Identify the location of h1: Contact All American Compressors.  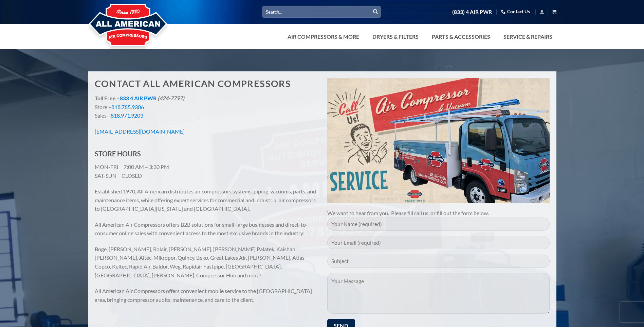
(206, 83).